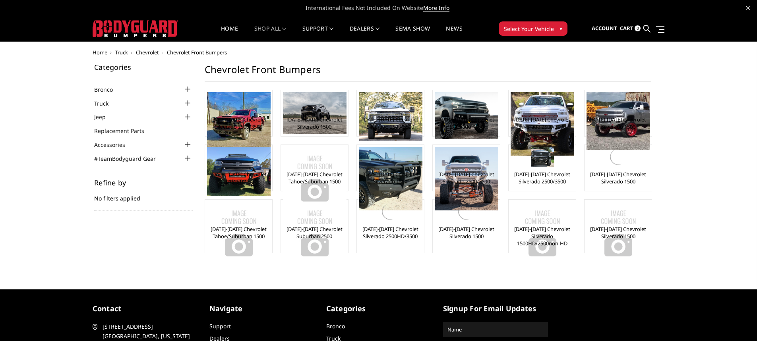 This screenshot has width=757, height=341. Describe the element at coordinates (637, 28) in the screenshot. I see `span: 0` at that location.